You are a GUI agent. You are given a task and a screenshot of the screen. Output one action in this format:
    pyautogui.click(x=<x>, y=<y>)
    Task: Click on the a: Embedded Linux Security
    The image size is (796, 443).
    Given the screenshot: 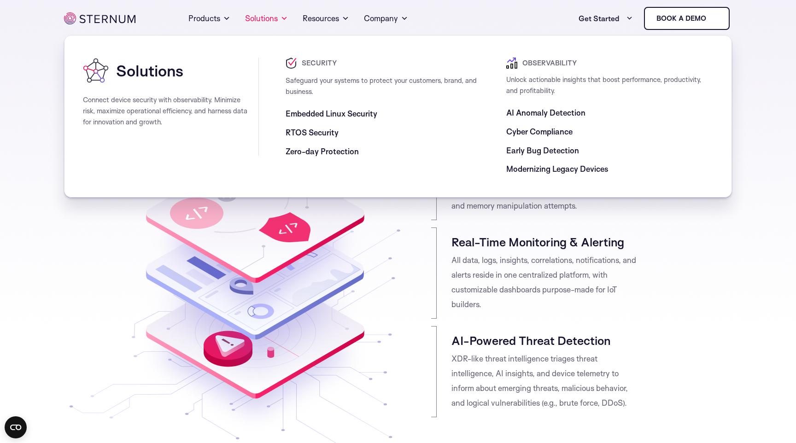 What is the action you would take?
    pyautogui.click(x=331, y=114)
    